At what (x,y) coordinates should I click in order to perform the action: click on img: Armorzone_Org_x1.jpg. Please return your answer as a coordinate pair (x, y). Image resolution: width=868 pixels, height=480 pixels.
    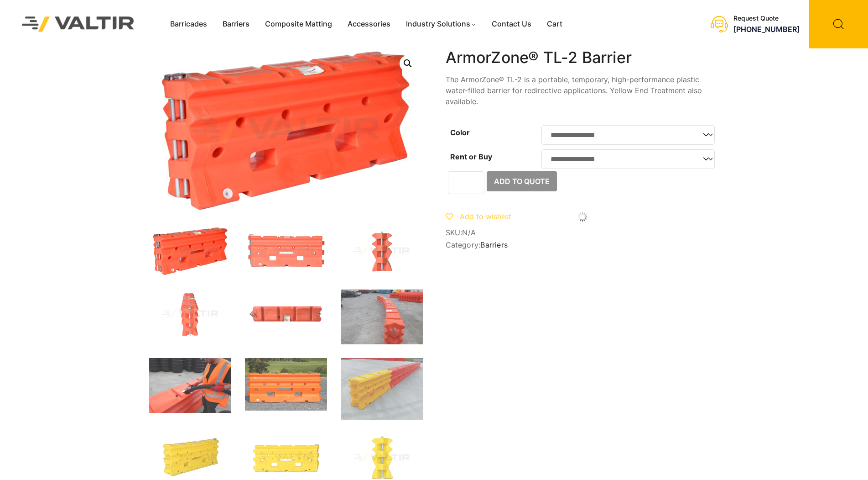
    Looking at the image, I should click on (190, 314).